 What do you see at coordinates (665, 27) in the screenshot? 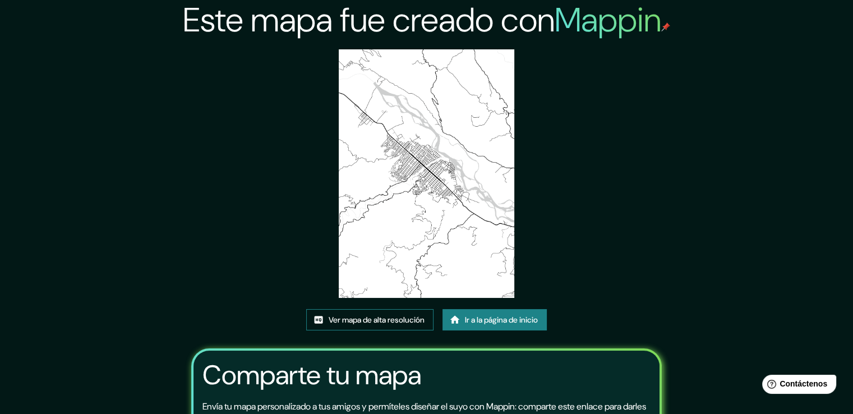
I see `img: pin de mapeo` at bounding box center [665, 27].